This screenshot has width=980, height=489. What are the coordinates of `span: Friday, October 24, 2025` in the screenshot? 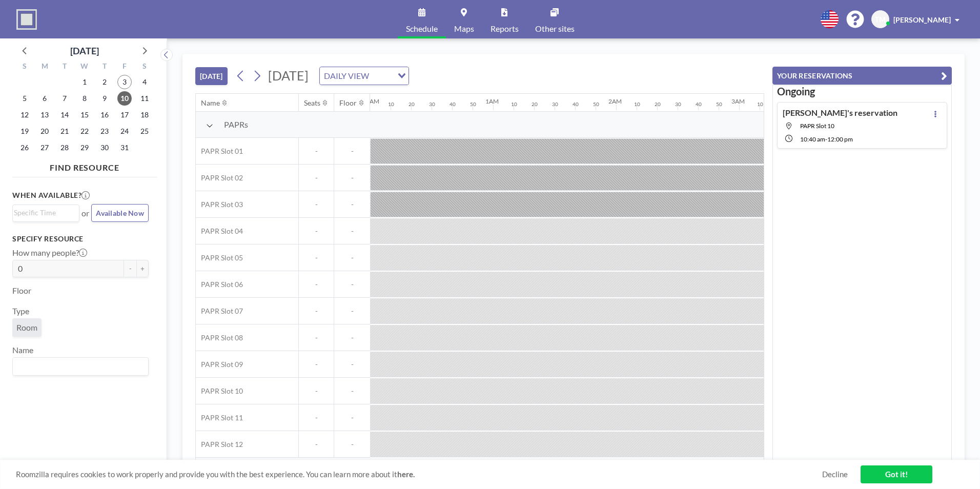 It's located at (124, 131).